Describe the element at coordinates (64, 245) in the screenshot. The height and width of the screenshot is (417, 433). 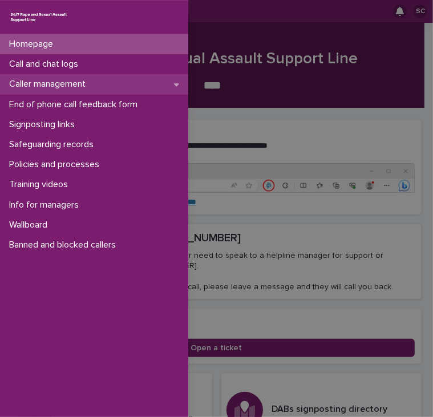
I see `p: Banned and blocked callers` at that location.